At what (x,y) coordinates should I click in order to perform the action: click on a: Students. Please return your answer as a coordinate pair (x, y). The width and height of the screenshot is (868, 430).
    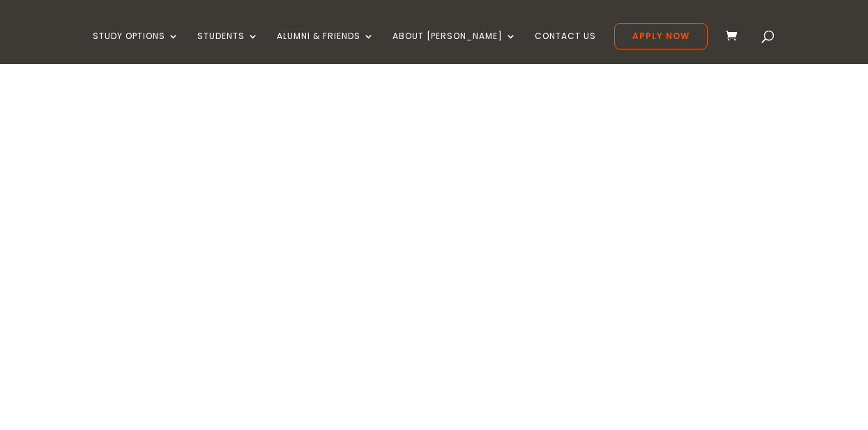
    Looking at the image, I should click on (228, 47).